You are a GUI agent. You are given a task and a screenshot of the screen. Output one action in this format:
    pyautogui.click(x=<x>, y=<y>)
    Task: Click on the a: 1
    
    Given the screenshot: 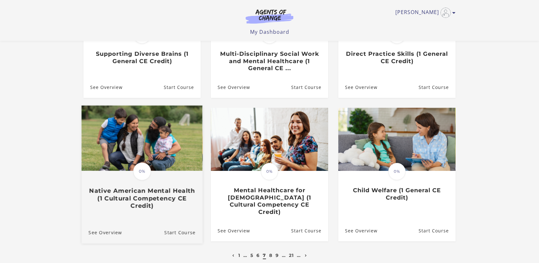 What is the action you would take?
    pyautogui.click(x=239, y=255)
    